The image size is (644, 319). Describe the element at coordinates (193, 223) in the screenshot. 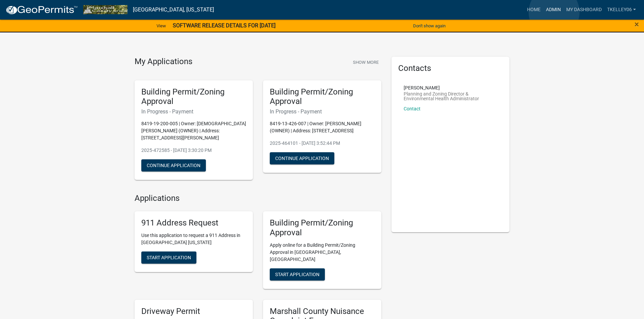

I see `h5: 911 Address Request` at that location.